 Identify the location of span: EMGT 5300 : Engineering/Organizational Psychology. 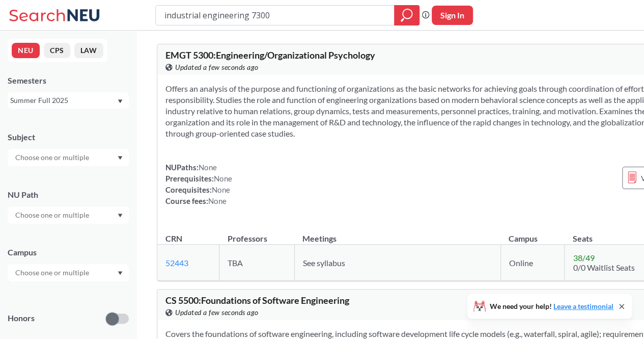
(271, 55).